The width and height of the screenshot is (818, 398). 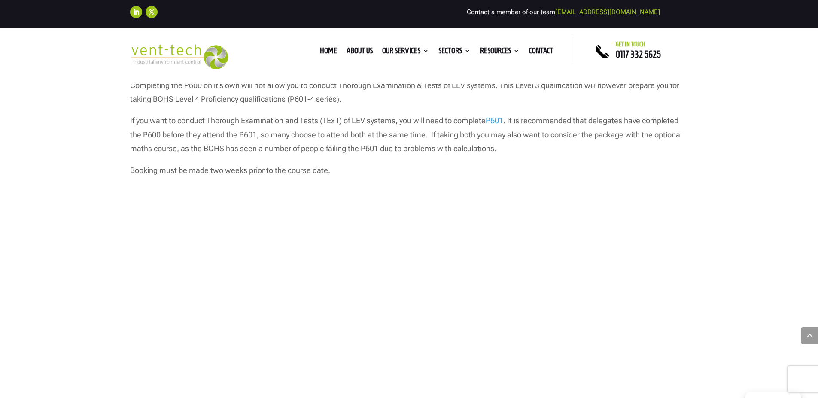 I want to click on a: 0117 332 5625, so click(x=638, y=54).